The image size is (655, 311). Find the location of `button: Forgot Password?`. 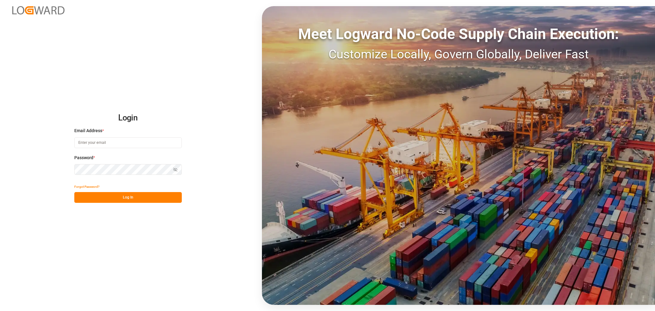

button: Forgot Password? is located at coordinates (87, 186).